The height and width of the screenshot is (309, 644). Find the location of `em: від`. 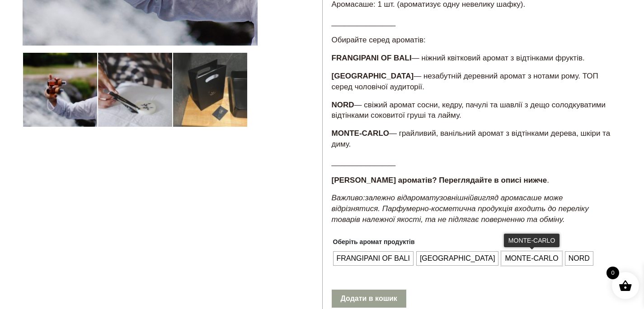

em: від is located at coordinates (402, 198).